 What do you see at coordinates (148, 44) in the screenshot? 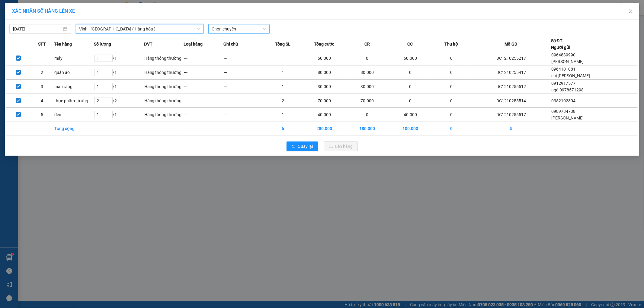
I see `span: ĐVT` at bounding box center [148, 44].